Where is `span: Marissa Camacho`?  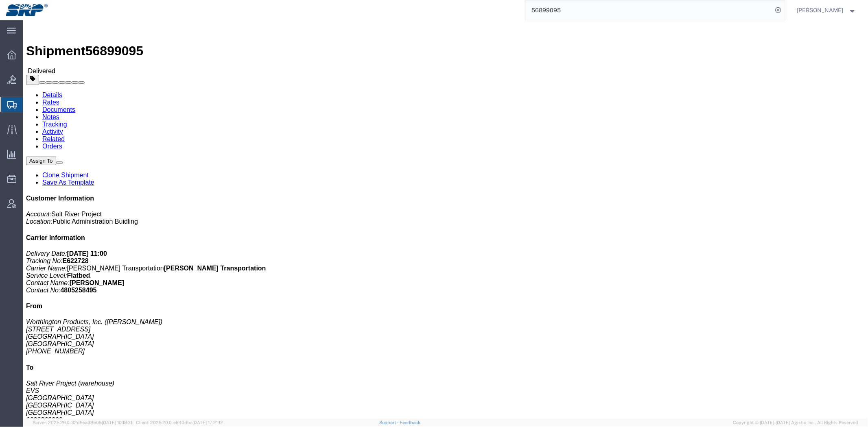
span: Marissa Camacho is located at coordinates (821, 10).